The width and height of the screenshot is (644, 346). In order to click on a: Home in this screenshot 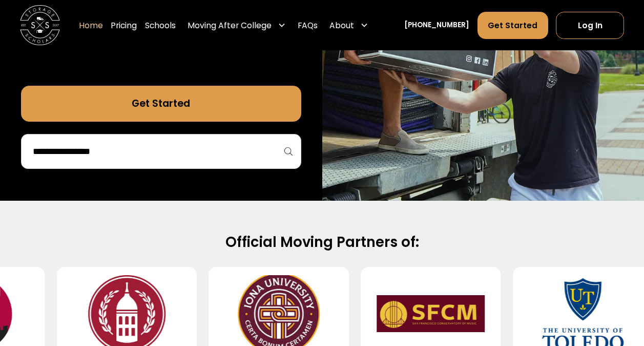, I will do `click(91, 25)`.